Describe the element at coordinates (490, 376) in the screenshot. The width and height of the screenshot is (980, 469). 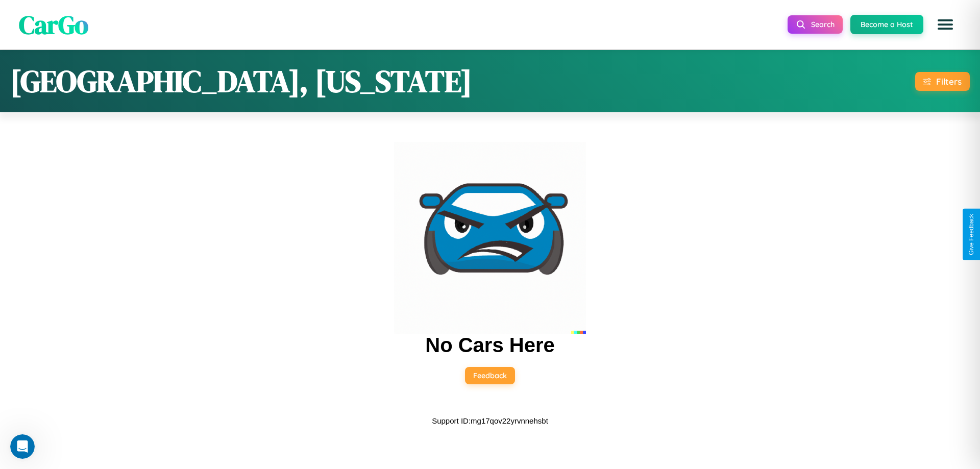
I see `button: Feedback` at that location.